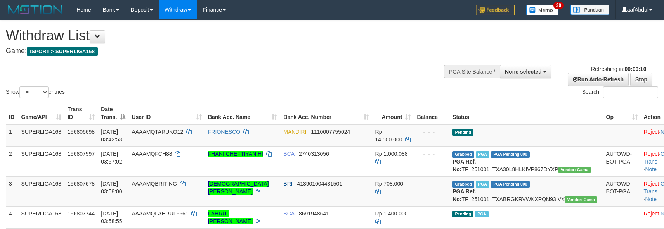 This screenshot has width=664, height=229. Describe the element at coordinates (559, 5) in the screenshot. I see `span: 30` at that location.